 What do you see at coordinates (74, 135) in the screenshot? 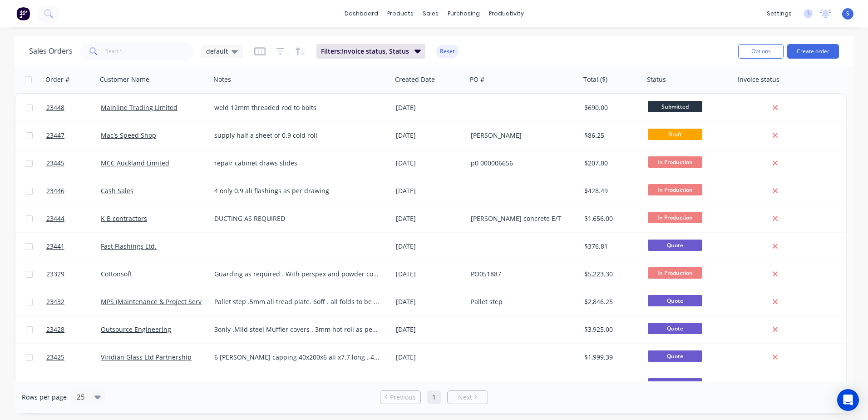
I see `a: 23447` at bounding box center [74, 135].